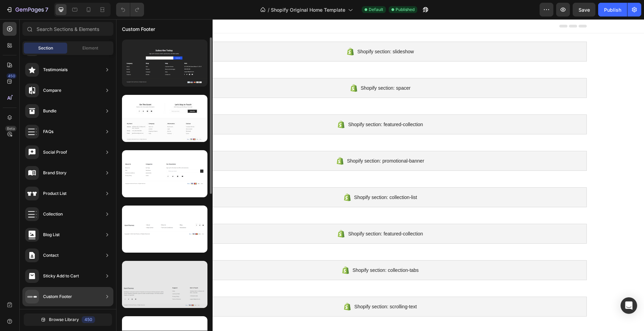 The height and width of the screenshot is (331, 644). Describe the element at coordinates (612, 10) in the screenshot. I see `button: Publish` at that location.